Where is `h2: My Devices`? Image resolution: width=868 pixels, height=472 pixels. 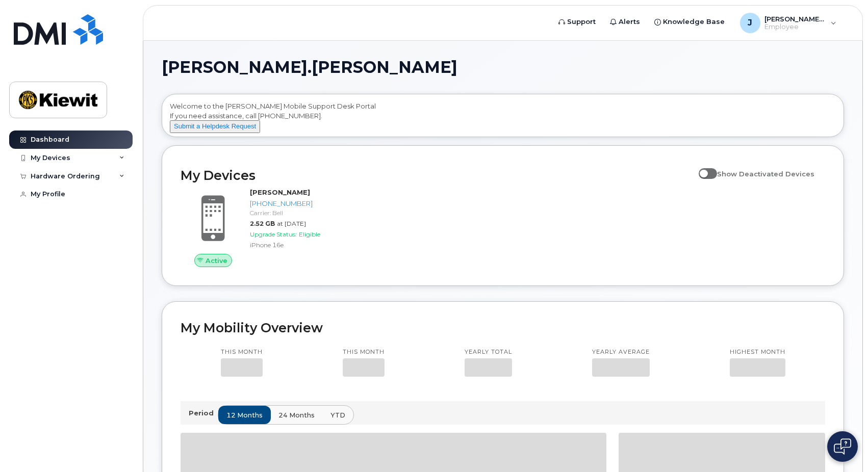 h2: My Devices is located at coordinates (437, 175).